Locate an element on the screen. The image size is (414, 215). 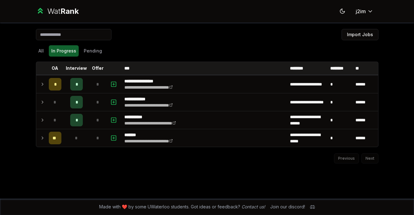
span: j2im is located at coordinates (361, 11).